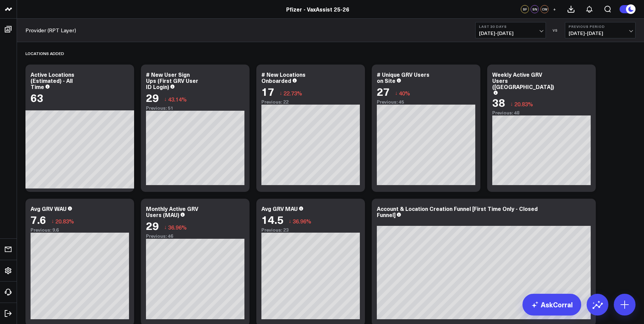  Describe the element at coordinates (511, 27) in the screenshot. I see `b: Last 30 Days` at that location.